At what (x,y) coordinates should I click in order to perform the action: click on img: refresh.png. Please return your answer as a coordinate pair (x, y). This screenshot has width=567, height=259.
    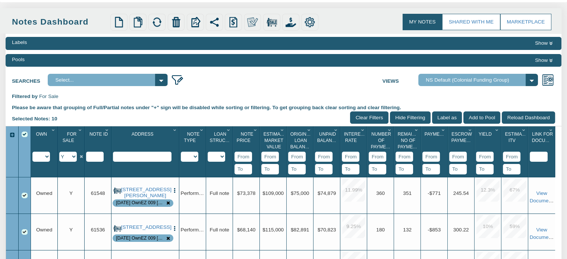
    Looking at the image, I should click on (157, 22).